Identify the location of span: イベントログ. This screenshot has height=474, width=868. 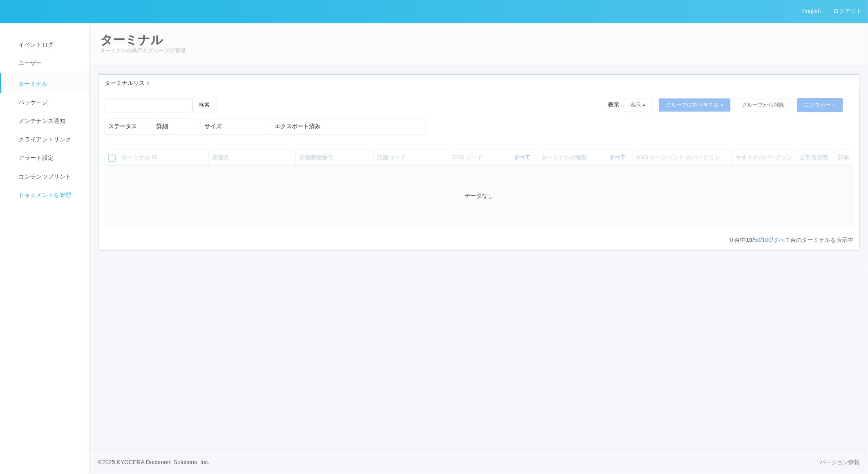
(35, 45).